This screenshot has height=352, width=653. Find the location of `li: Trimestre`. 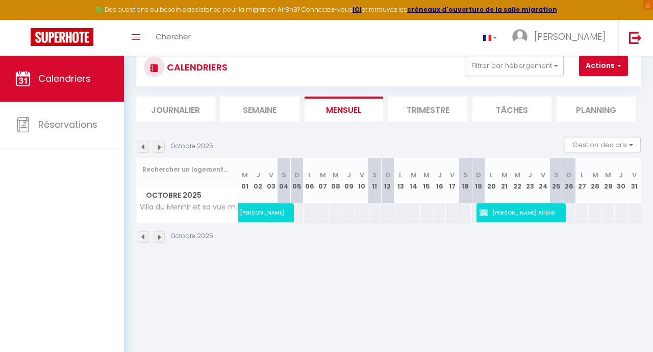

li: Trimestre is located at coordinates (428, 109).